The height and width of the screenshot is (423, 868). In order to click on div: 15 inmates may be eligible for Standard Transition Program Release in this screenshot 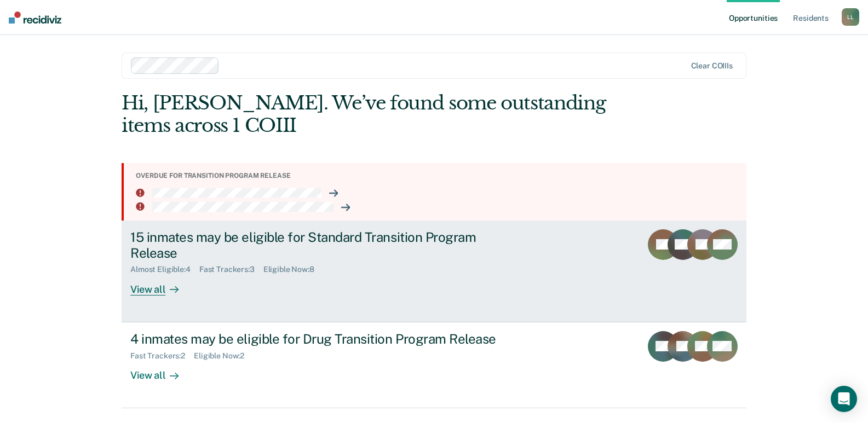, I will do `click(323, 245)`.